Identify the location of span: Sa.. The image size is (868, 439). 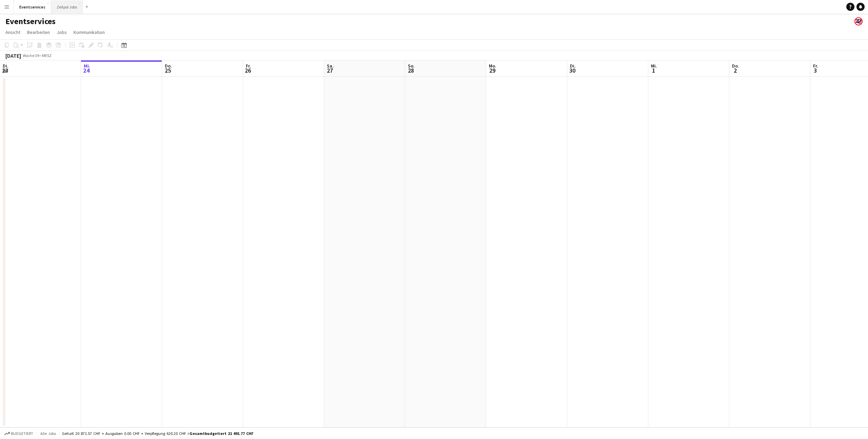
(330, 66).